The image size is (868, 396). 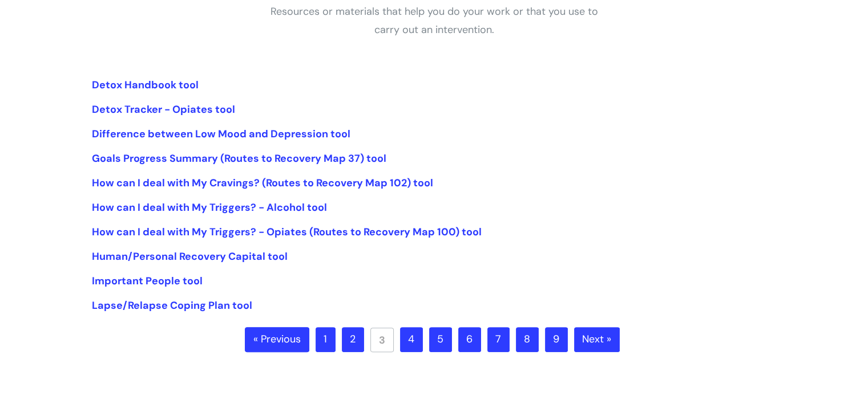 What do you see at coordinates (353, 340) in the screenshot?
I see `a: 2` at bounding box center [353, 340].